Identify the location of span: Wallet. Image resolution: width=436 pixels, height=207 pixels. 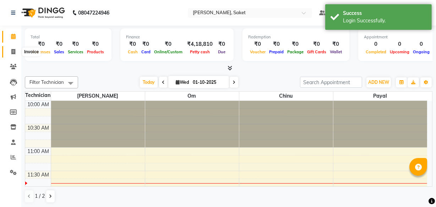
(336, 52).